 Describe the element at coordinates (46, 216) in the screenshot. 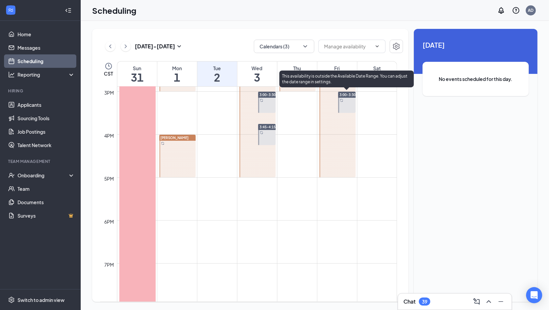

I see `a: SurveysCrown` at that location.